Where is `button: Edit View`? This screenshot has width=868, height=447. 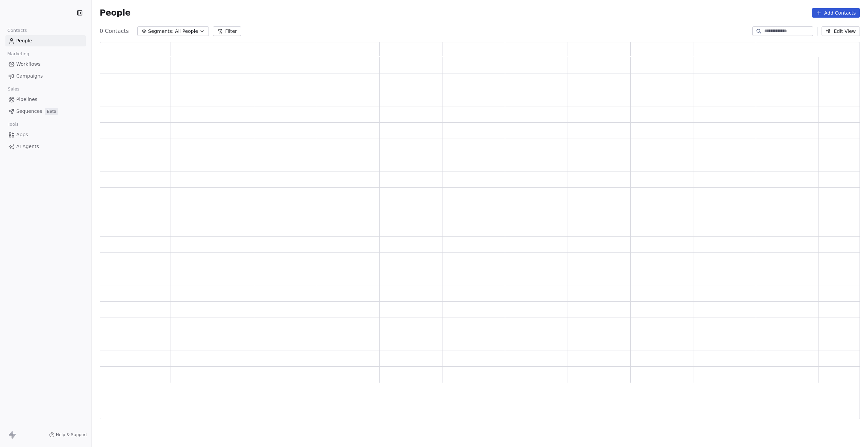 button: Edit View is located at coordinates (841, 31).